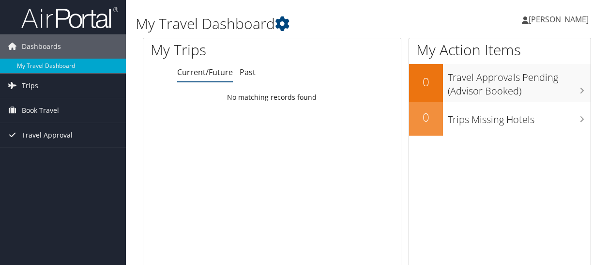 The width and height of the screenshot is (608, 265). What do you see at coordinates (247, 72) in the screenshot?
I see `a: Past` at bounding box center [247, 72].